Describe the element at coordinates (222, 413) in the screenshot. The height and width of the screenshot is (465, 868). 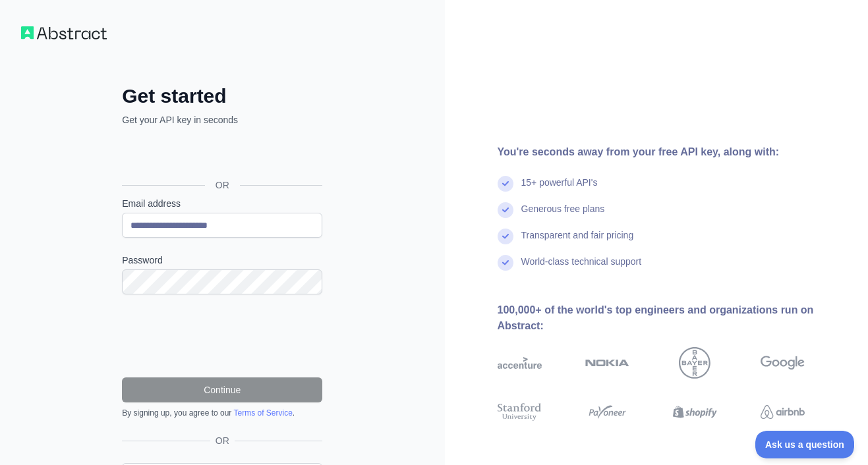
I see `div: By signing up, you agree to our .` at that location.